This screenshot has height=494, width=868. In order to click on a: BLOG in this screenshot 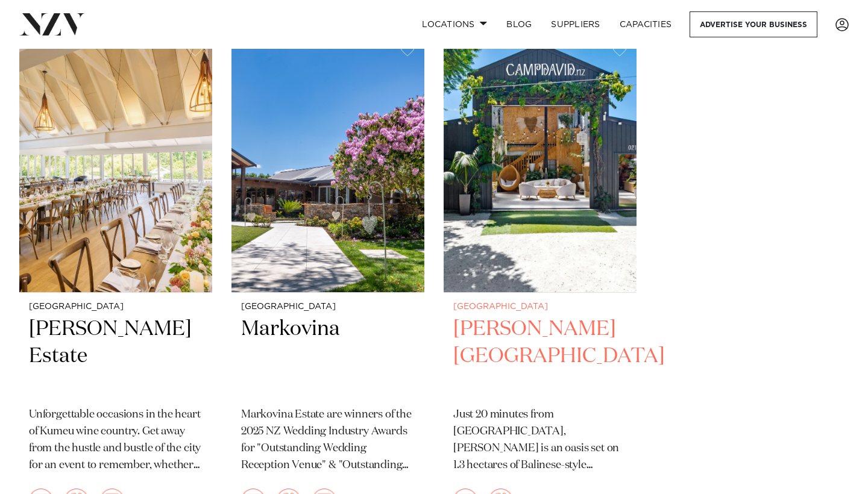, I will do `click(519, 24)`.